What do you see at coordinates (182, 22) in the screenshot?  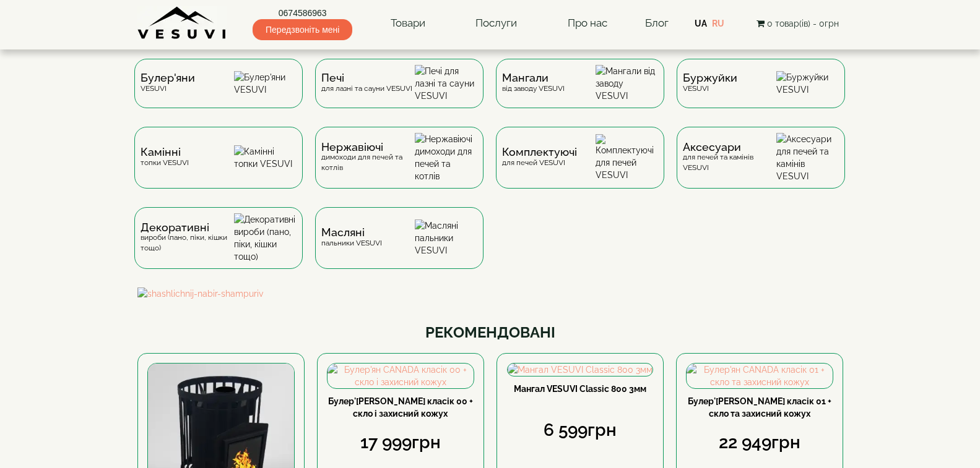 I see `img: Завод VESUVI` at bounding box center [182, 22].